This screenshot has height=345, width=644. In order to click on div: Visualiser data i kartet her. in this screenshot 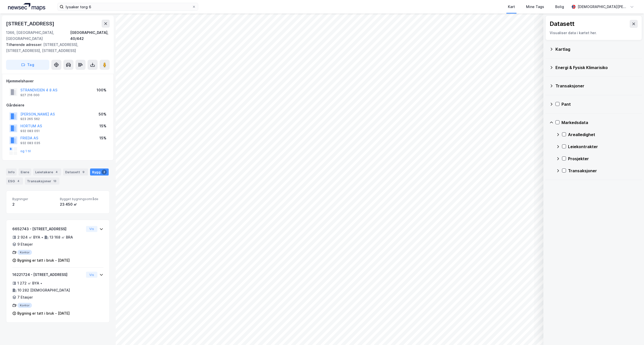, I will do `click(594, 33)`.